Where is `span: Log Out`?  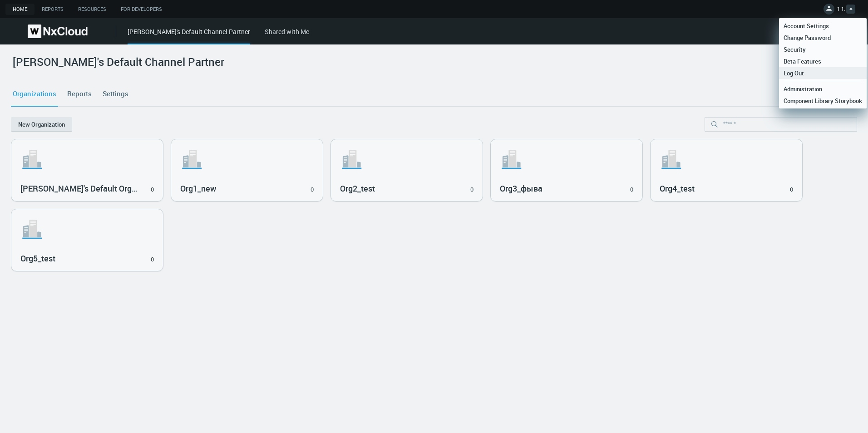
span: Log Out is located at coordinates (793, 73).